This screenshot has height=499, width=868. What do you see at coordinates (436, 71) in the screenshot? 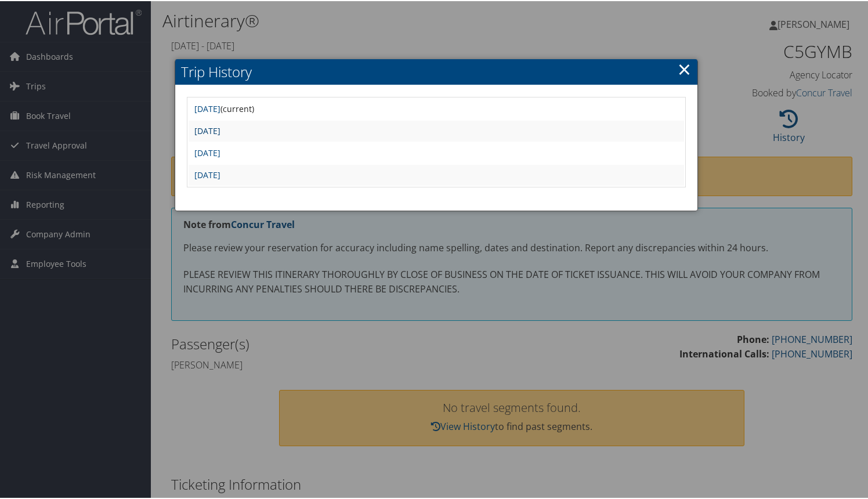
I see `h2: Trip History` at bounding box center [436, 71].